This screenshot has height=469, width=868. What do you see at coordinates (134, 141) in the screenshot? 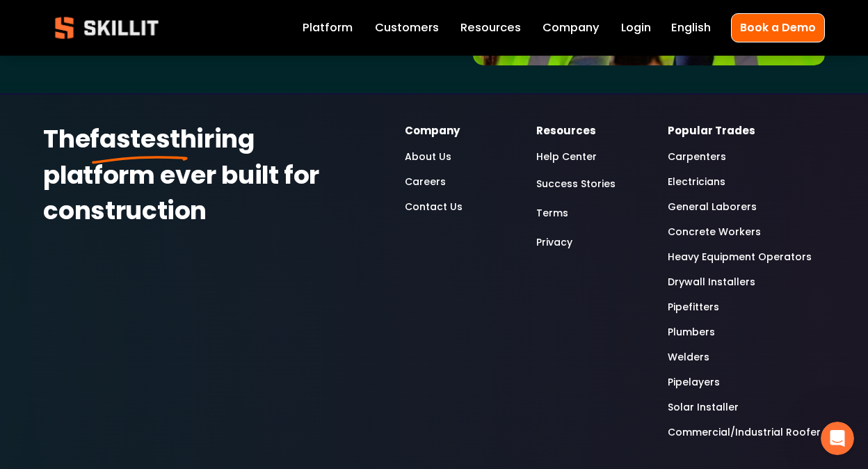
I see `strong: fastest` at bounding box center [134, 141].